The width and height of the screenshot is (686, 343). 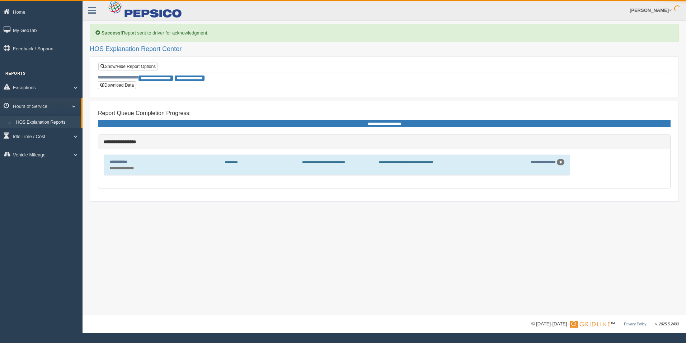 What do you see at coordinates (47, 122) in the screenshot?
I see `a: HOS Explanation Reports` at bounding box center [47, 122].